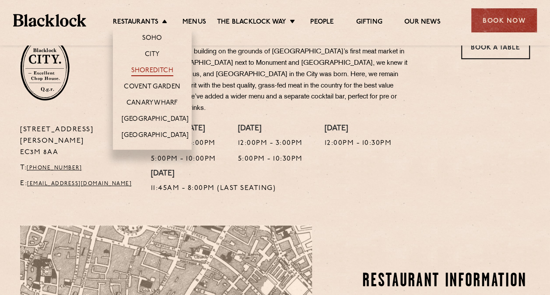 This screenshot has height=295, width=550. What do you see at coordinates (422, 23) in the screenshot?
I see `a: Our News` at bounding box center [422, 23].